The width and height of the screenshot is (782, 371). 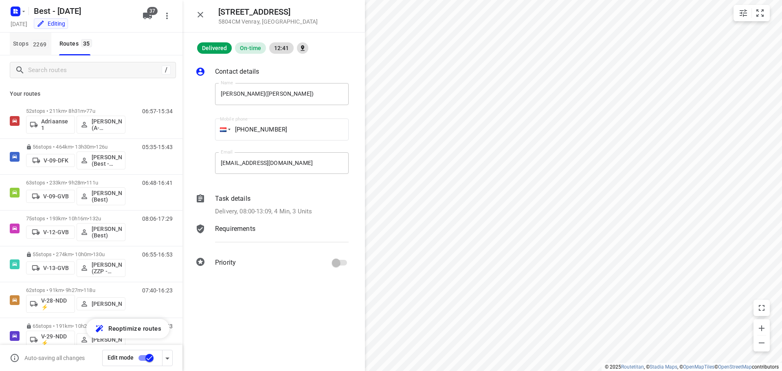 What do you see at coordinates (50, 160) in the screenshot?
I see `button: V-09-DFK` at bounding box center [50, 160].